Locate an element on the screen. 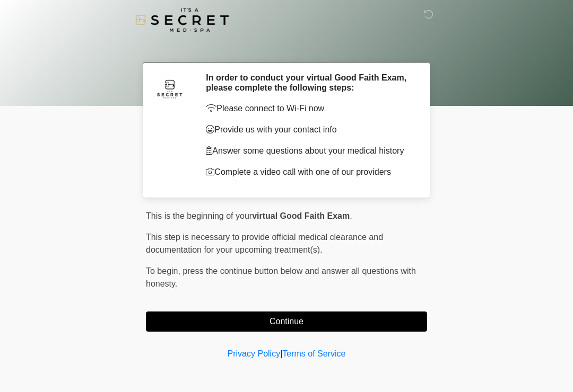 The height and width of the screenshot is (392, 573). img: Agent Avatar is located at coordinates (170, 88).